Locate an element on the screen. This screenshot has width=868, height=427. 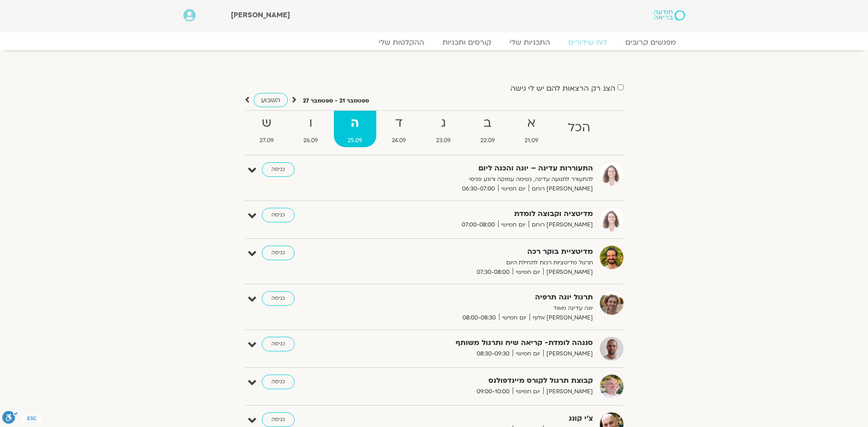
a: הכל is located at coordinates (579, 129).